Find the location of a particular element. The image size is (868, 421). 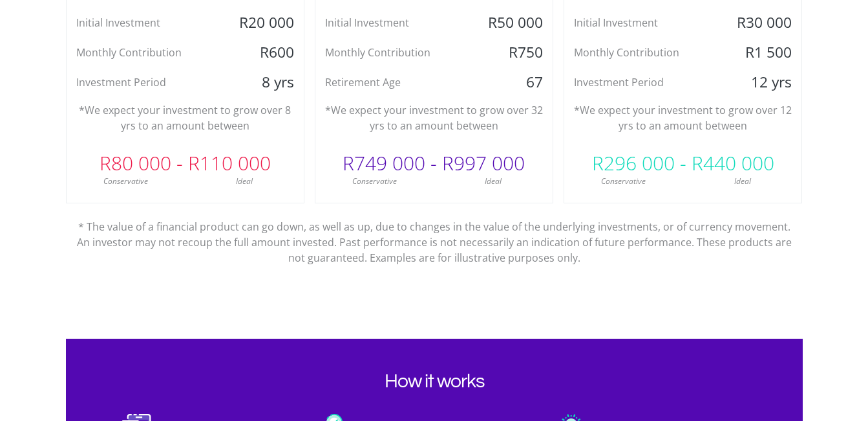

p: * The value of a financial product can go down, as well as up, due to changes in the value of the... is located at coordinates (434, 234).